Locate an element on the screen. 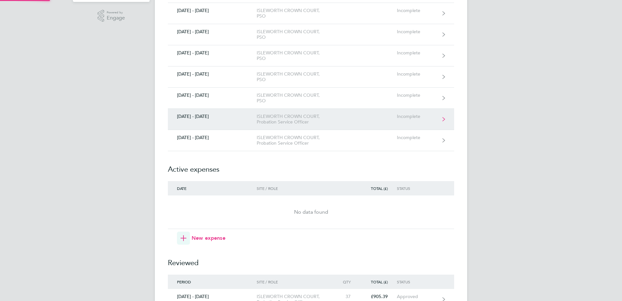  div: Qty is located at coordinates (345, 281).